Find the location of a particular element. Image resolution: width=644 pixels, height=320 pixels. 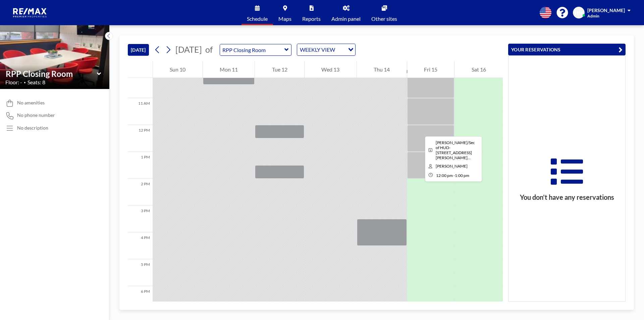

div: Mon 11 is located at coordinates (229, 70).